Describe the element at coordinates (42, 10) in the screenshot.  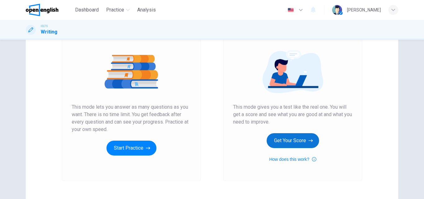
I see `img: OpenEnglish logo` at that location.